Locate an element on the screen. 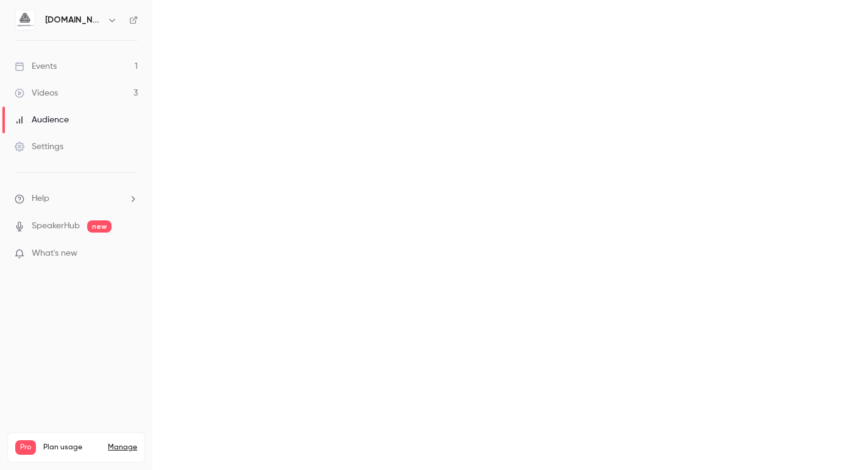 The image size is (868, 470). span: What's new is located at coordinates (54, 253).